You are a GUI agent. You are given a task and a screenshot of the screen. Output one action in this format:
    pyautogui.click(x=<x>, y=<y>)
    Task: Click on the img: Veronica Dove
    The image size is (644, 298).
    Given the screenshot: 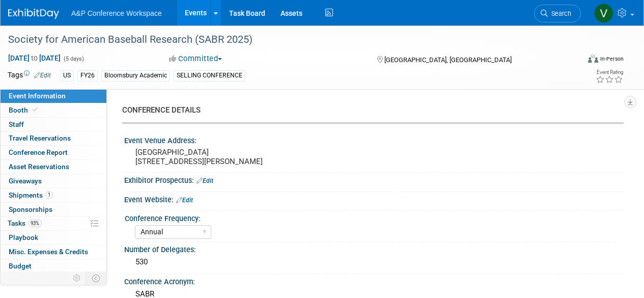 What is the action you would take?
    pyautogui.click(x=604, y=13)
    